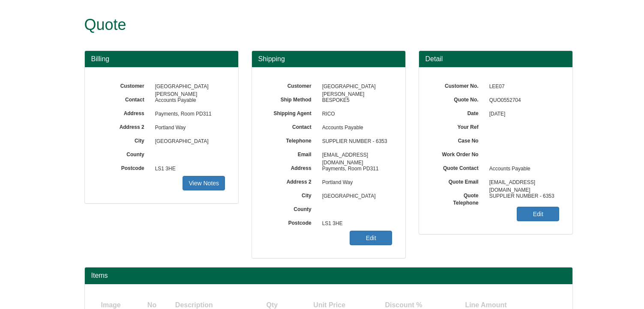  What do you see at coordinates (291, 153) in the screenshot?
I see `label: Email` at bounding box center [291, 153].